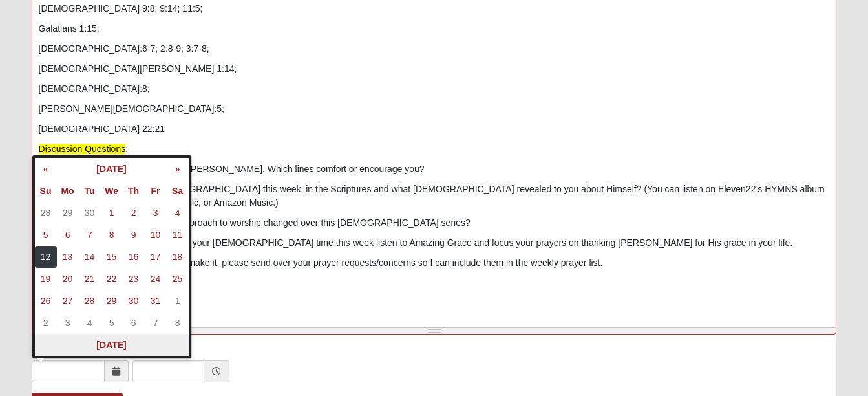 This screenshot has height=396, width=868. What do you see at coordinates (46, 257) in the screenshot?
I see `td: 12` at bounding box center [46, 257].